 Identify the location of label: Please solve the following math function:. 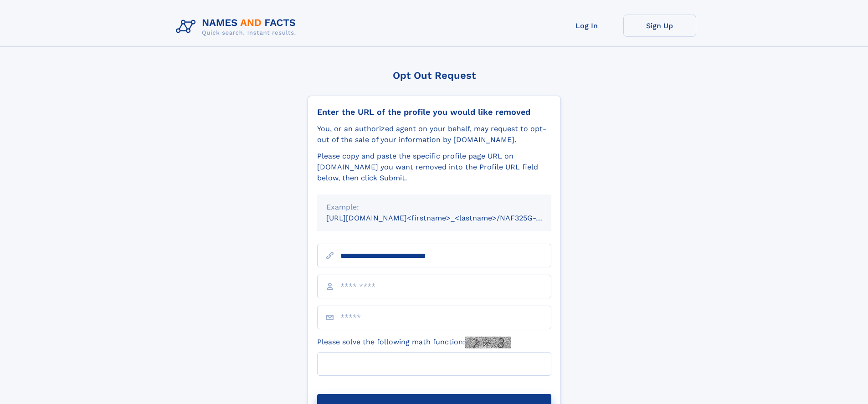
(414, 342).